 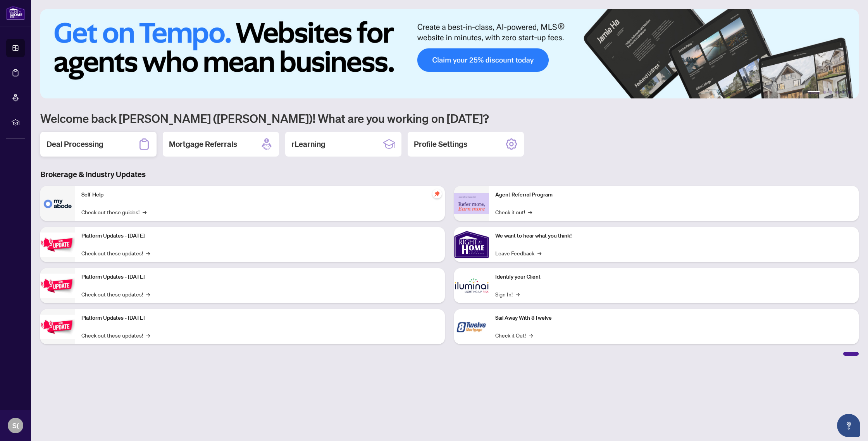 What do you see at coordinates (440, 144) in the screenshot?
I see `h2: Profile Settings` at bounding box center [440, 144].